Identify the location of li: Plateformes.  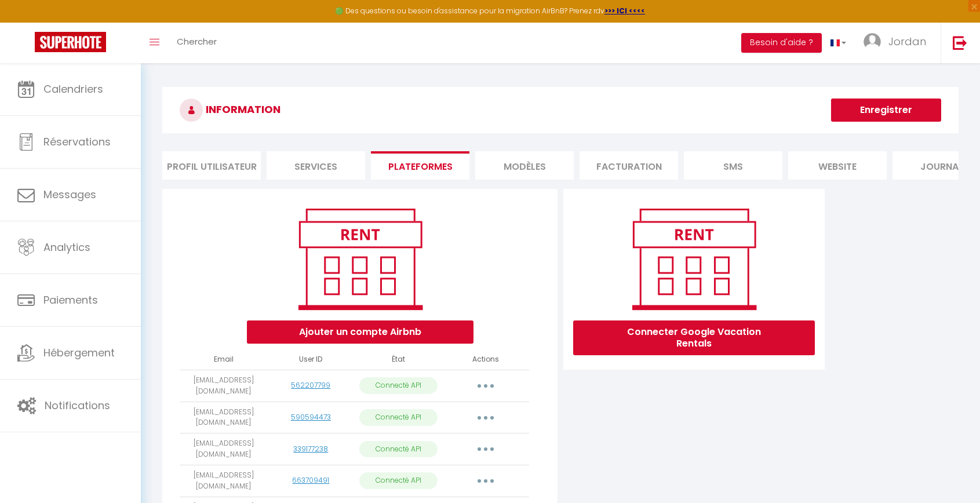
(420, 165).